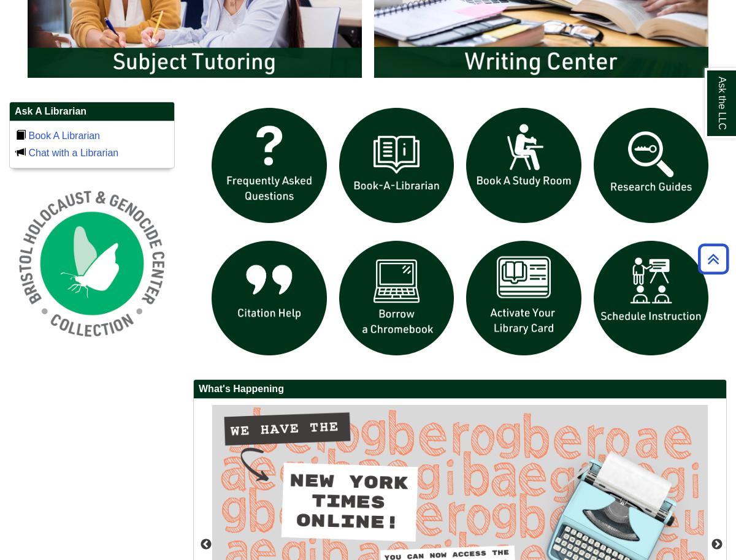 This screenshot has height=560, width=736. What do you see at coordinates (269, 166) in the screenshot?
I see `img: frequently asked questions` at bounding box center [269, 166].